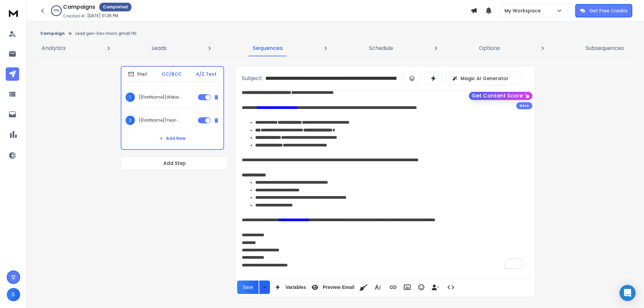 Image resolution: width=644 pixels, height=308 pixels. I want to click on li: Step1CC/BCCA/Z Test1{{FirstName}}Website Combo Deal: Business Website, SEO, Logo & More2{{FirstNa..., so click(173, 108).